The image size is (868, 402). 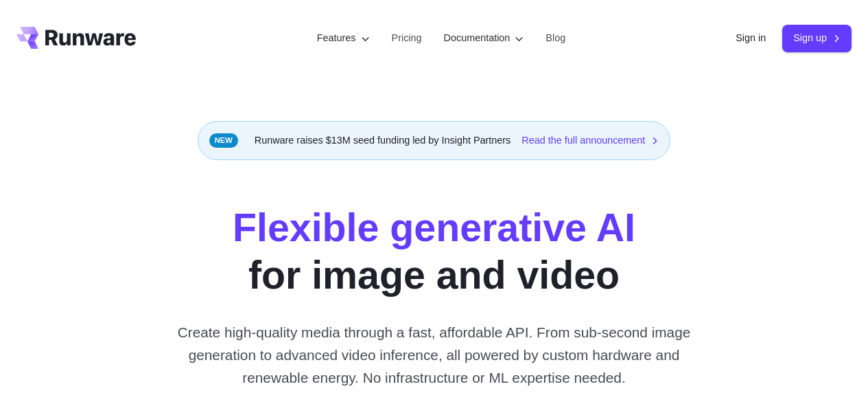 What do you see at coordinates (590, 140) in the screenshot?
I see `a: Read the full announcement` at bounding box center [590, 140].